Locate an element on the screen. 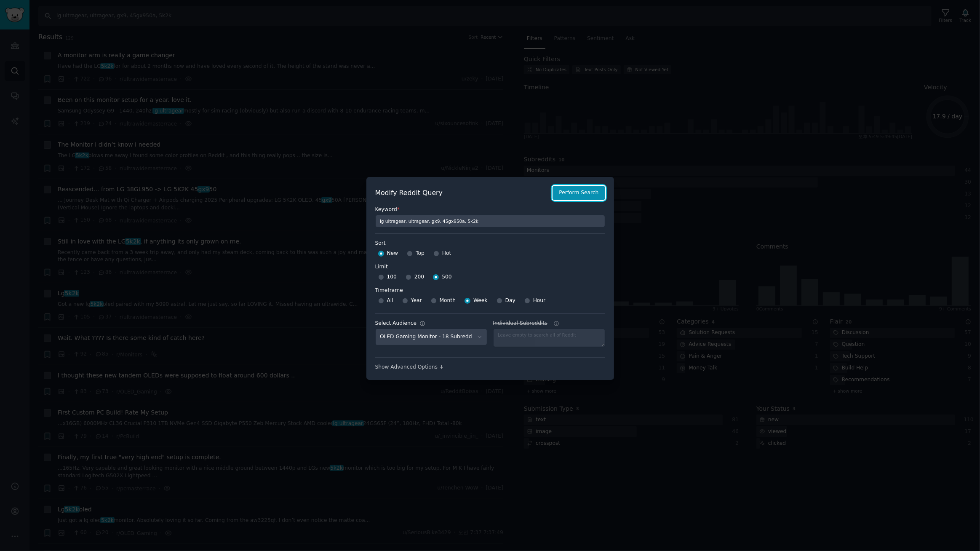 This screenshot has width=980, height=551. span: Hot is located at coordinates (447, 253).